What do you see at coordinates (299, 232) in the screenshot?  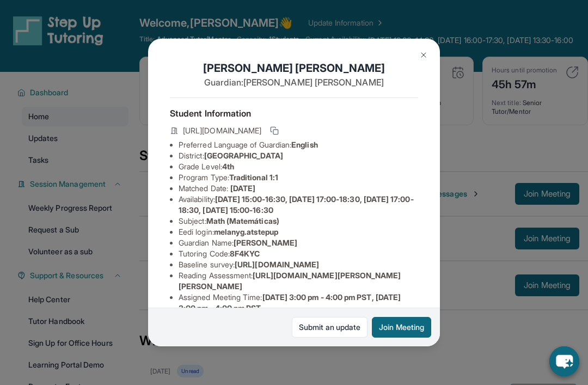 I see `li: Eedi login :` at bounding box center [299, 232].